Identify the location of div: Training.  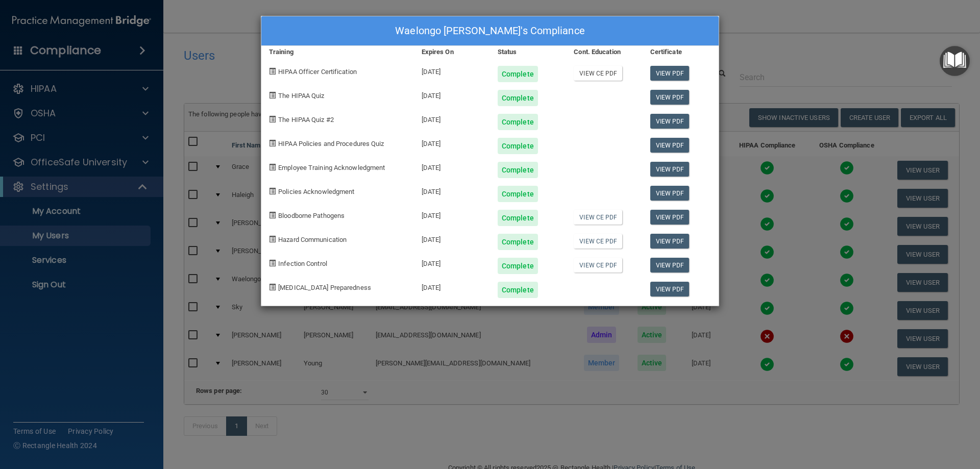
(337, 52).